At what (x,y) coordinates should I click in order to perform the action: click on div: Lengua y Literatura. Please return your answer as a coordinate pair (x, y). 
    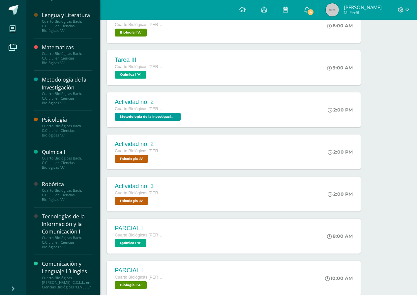
    Looking at the image, I should click on (67, 15).